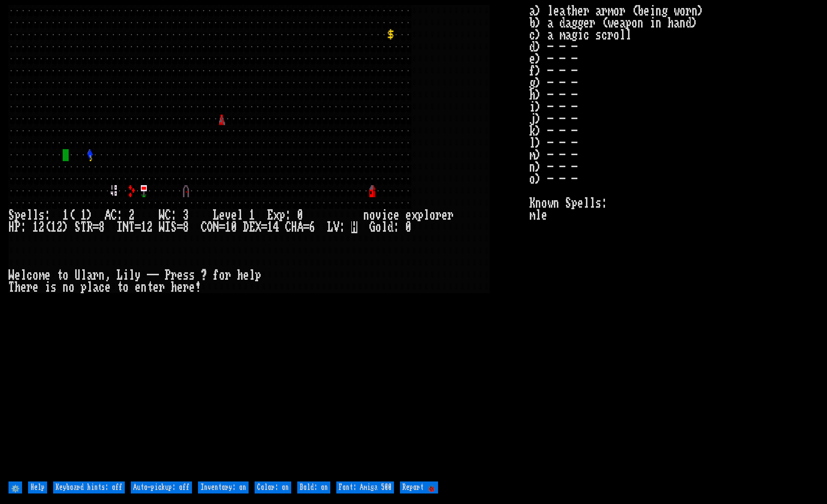  What do you see at coordinates (414, 215) in the screenshot?
I see `div: x` at bounding box center [414, 215].